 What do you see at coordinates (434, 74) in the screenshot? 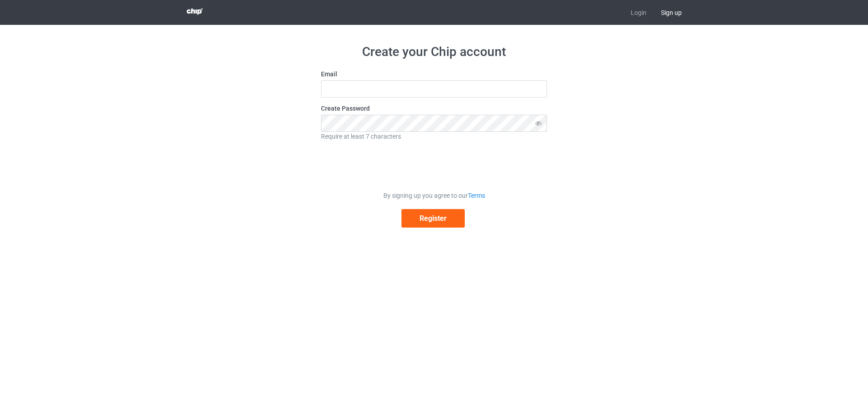
I see `label: Email` at bounding box center [434, 74].